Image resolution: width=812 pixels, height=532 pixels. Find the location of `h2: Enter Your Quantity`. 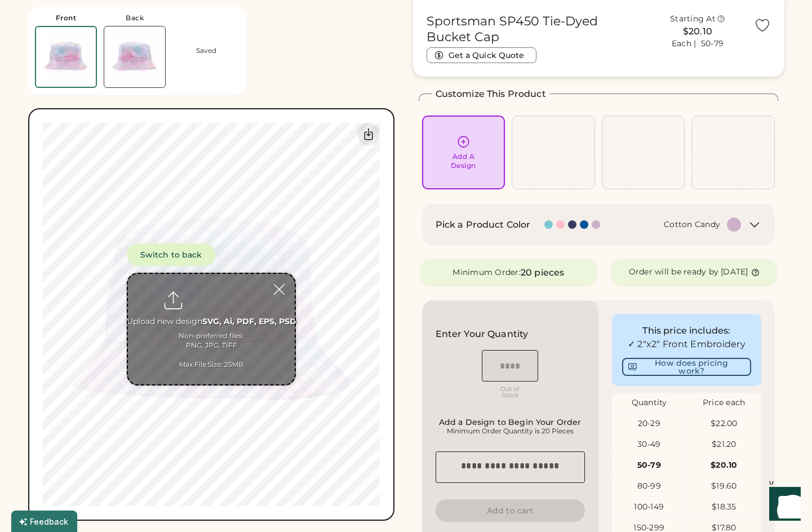

h2: Enter Your Quantity is located at coordinates (482, 334).